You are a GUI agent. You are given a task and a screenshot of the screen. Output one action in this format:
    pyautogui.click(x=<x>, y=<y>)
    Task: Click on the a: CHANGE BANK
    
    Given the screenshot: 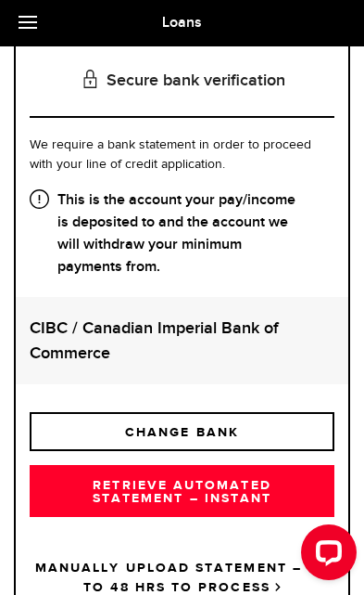 What is the action you would take?
    pyautogui.click(x=182, y=431)
    